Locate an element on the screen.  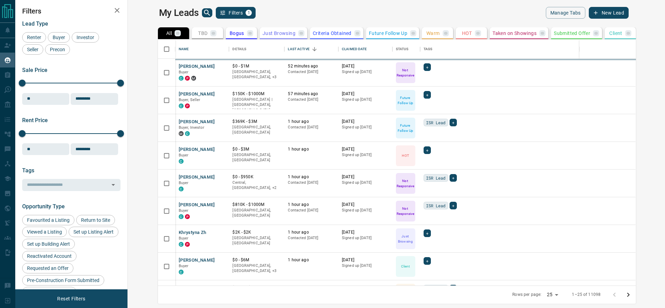
p: All is located at coordinates (169, 33).